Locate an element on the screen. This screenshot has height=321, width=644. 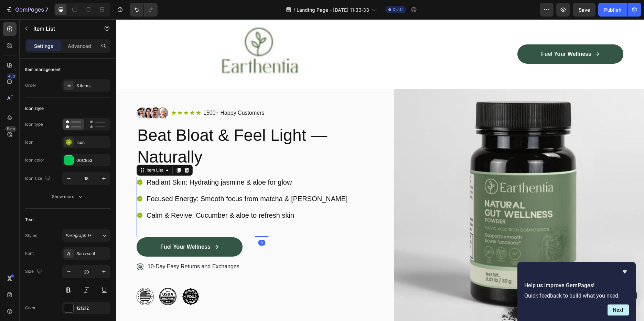
p: Quick feedback to build what you need. is located at coordinates (577, 296).